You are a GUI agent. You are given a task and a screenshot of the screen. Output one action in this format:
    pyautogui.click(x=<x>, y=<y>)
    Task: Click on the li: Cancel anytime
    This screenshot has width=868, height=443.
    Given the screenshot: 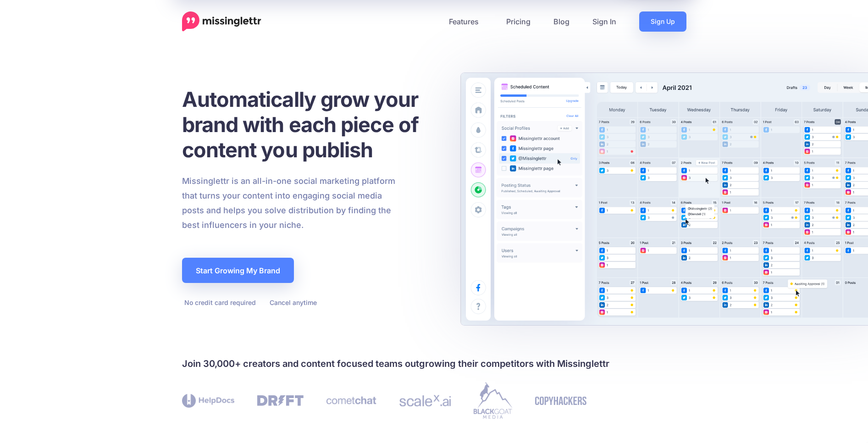 What is the action you would take?
    pyautogui.click(x=292, y=302)
    